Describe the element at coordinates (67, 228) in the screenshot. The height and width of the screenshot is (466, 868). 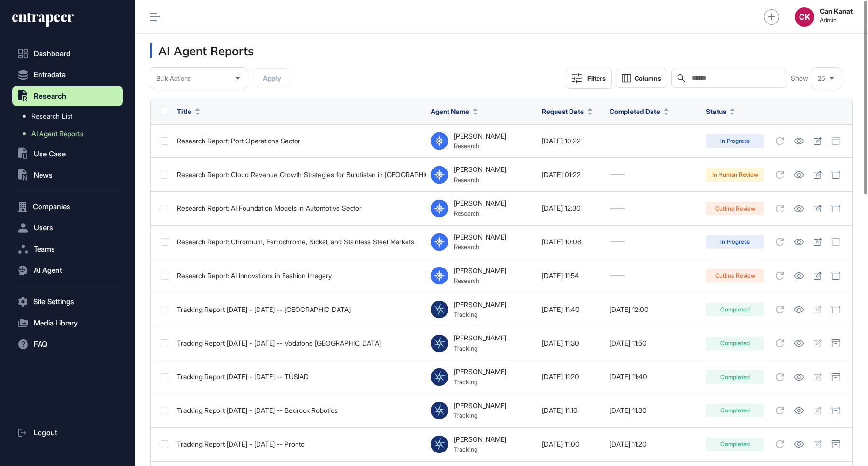
I see `button: Users` at that location.